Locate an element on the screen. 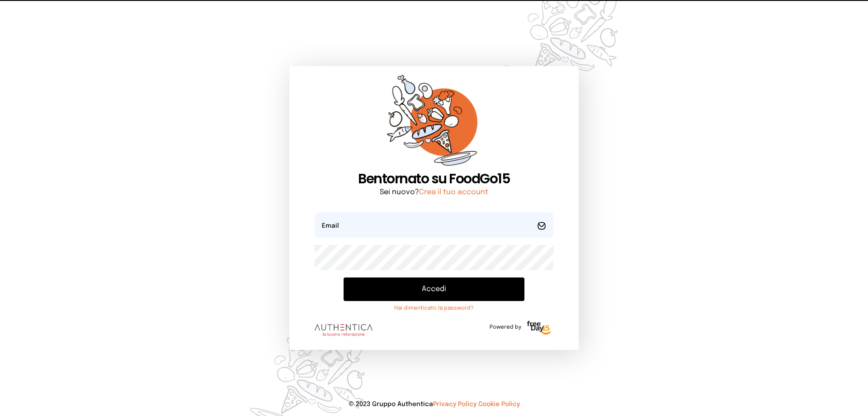 The height and width of the screenshot is (416, 868). img: sticker-orange.65babaf.png is located at coordinates (434, 122).